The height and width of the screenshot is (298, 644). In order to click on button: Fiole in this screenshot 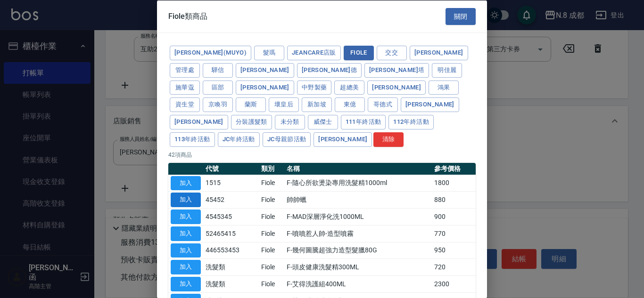, I will do `click(358, 53)`.